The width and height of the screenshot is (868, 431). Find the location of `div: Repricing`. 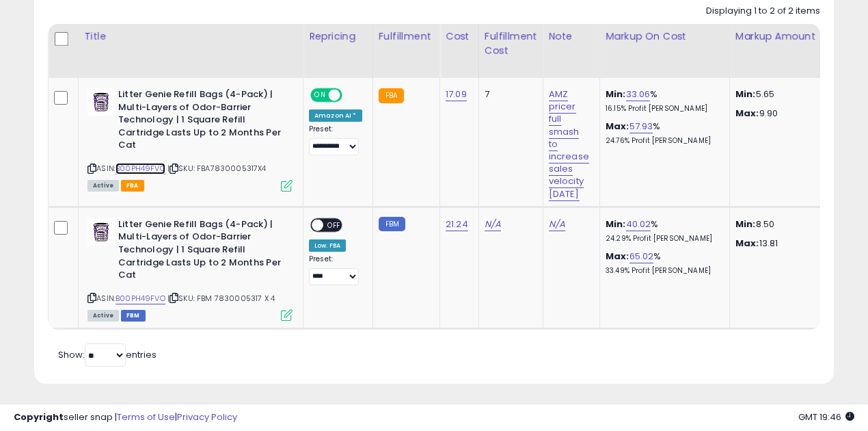

div: Repricing is located at coordinates (337, 36).